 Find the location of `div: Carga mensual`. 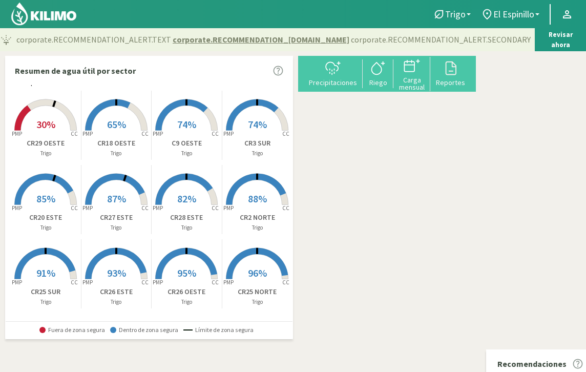

div: Carga mensual is located at coordinates (412, 84).